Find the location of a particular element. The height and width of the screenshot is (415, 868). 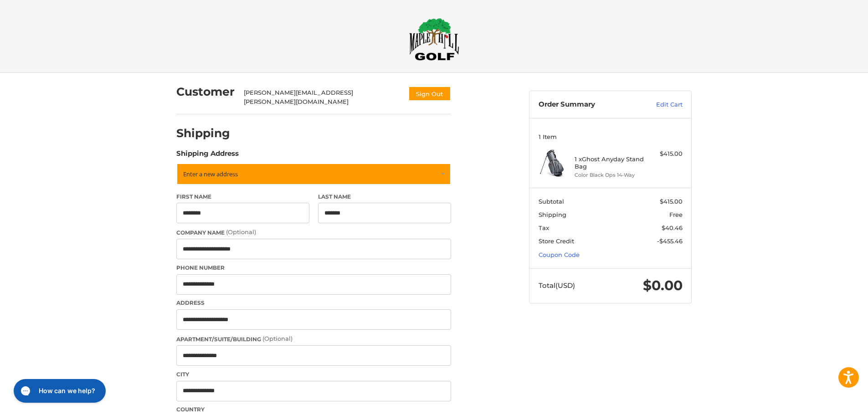

span: Enter a new address is located at coordinates (211, 174).